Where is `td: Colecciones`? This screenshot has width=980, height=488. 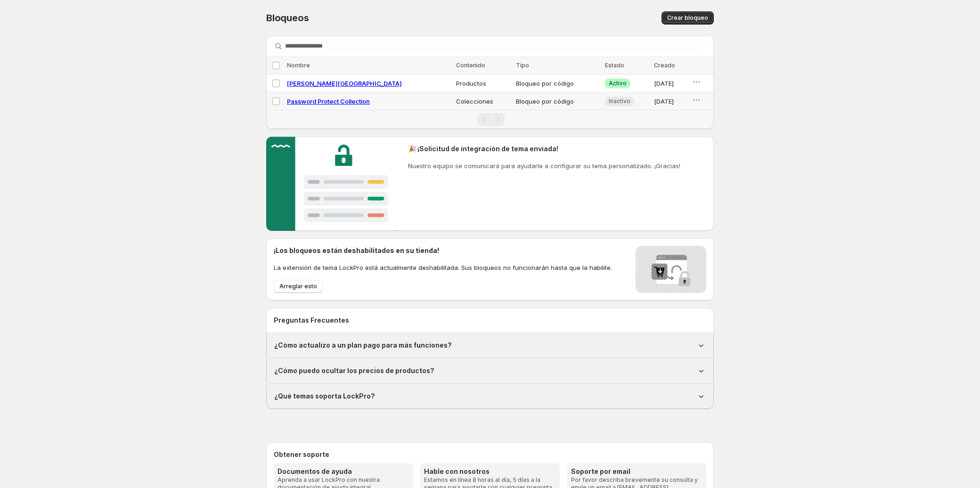 td: Colecciones is located at coordinates (483, 101).